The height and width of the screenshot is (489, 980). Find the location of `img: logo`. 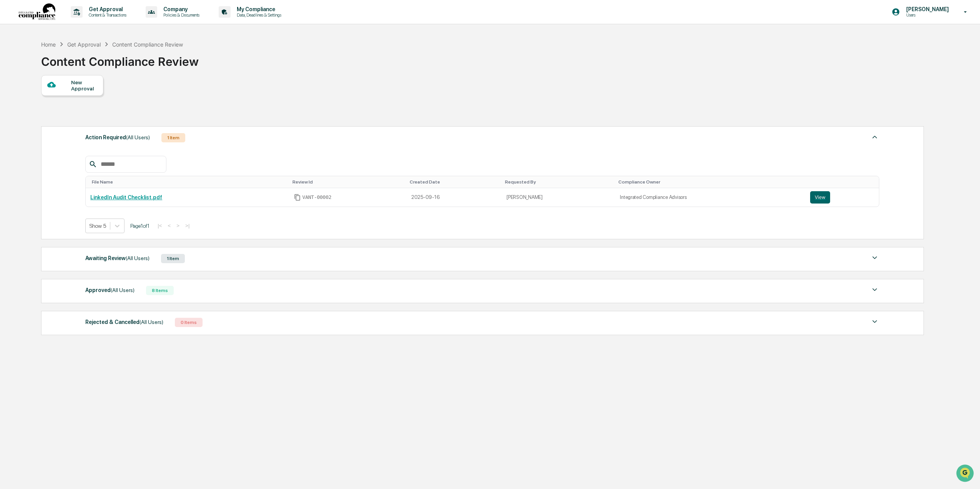

img: logo is located at coordinates (37, 12).